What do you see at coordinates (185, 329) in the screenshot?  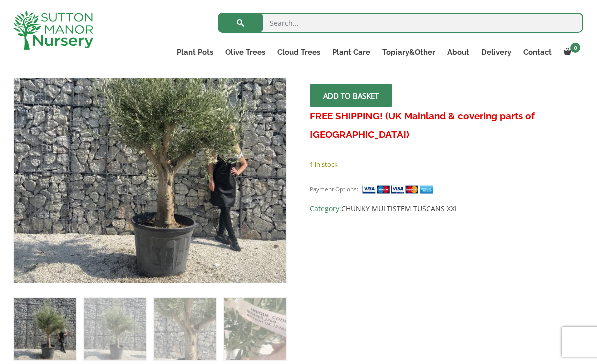 I see `img: Olive Tree Tuscan Multi Stem Chunky Trunk J769 - Image 3` at bounding box center [185, 329].